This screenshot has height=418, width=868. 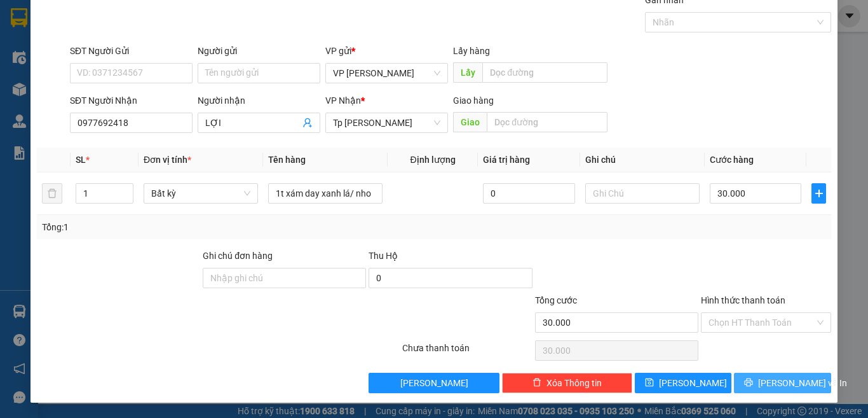 I want to click on span: Giá trị hàng, so click(x=507, y=160).